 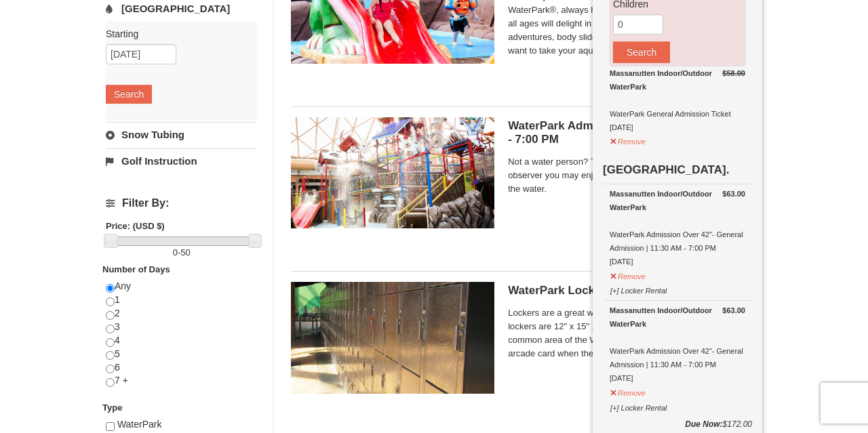 What do you see at coordinates (703, 424) in the screenshot?
I see `strong: Due Now:` at bounding box center [703, 424].